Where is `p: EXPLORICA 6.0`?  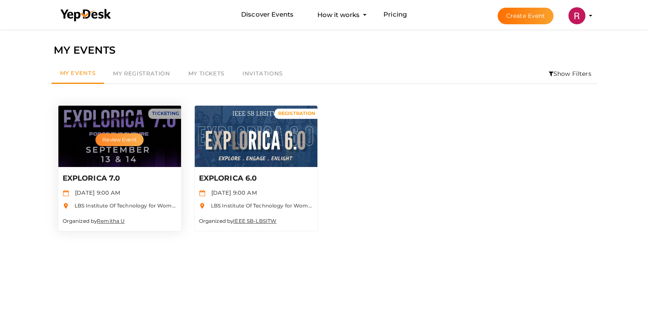 p: EXPLORICA 6.0 is located at coordinates (255, 178).